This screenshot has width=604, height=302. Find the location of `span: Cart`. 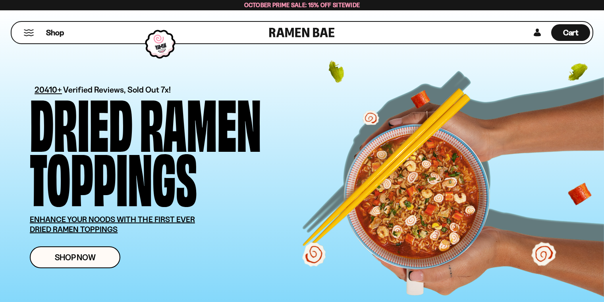

span: Cart is located at coordinates (571, 33).